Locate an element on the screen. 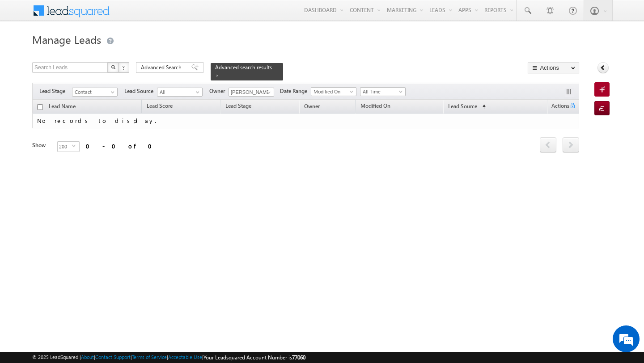 The height and width of the screenshot is (363, 644). a: Lead Source (sorted ascending) is located at coordinates (467, 107).